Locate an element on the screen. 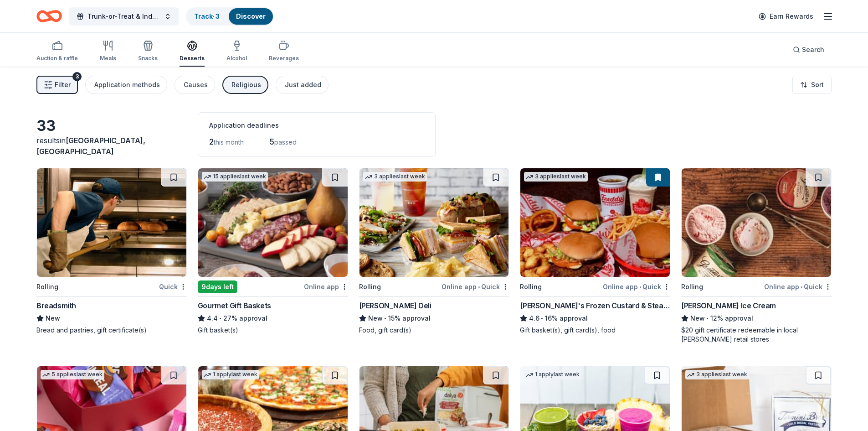  span: Sort is located at coordinates (817, 85).